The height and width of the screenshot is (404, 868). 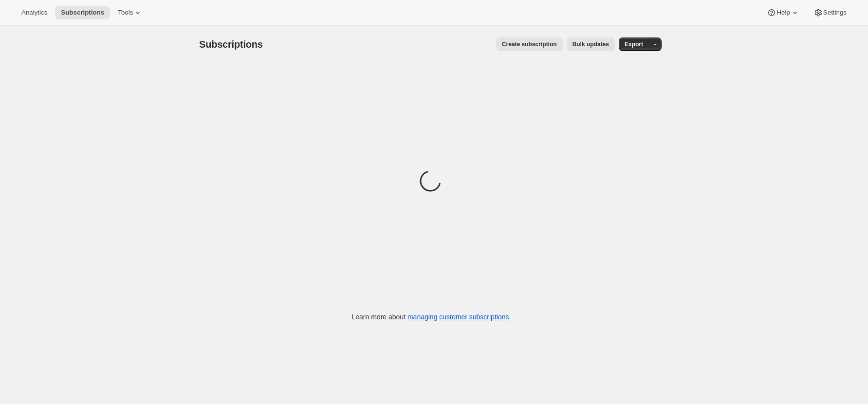 I want to click on span: Bulk updates, so click(x=591, y=44).